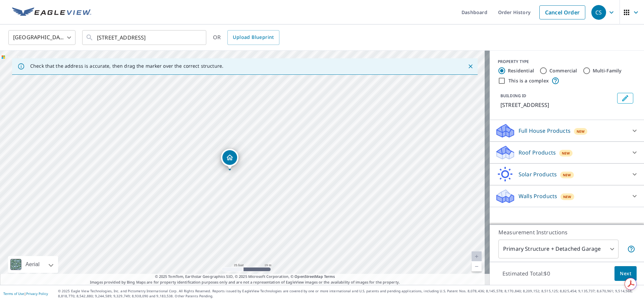 The height and width of the screenshot is (302, 644). What do you see at coordinates (537, 196) in the screenshot?
I see `p: Walls Products` at bounding box center [537, 196].